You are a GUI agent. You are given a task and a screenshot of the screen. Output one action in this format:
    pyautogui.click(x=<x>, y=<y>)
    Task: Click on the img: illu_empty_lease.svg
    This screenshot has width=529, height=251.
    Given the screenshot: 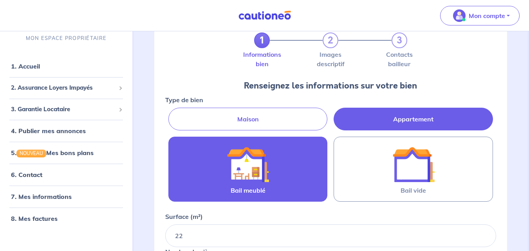 What is the action you would take?
    pyautogui.click(x=414, y=164)
    